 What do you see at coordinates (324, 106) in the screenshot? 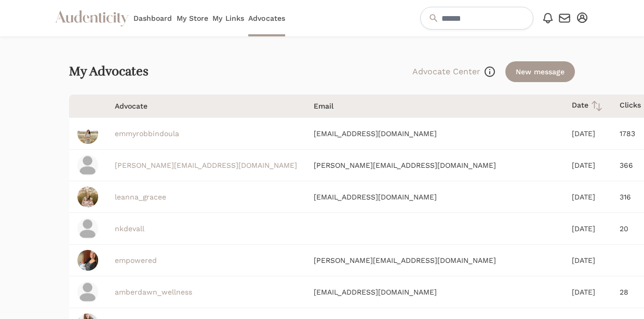
I see `span: translation missing: en.retailers.advocates.table.headers.email` at bounding box center [324, 106].